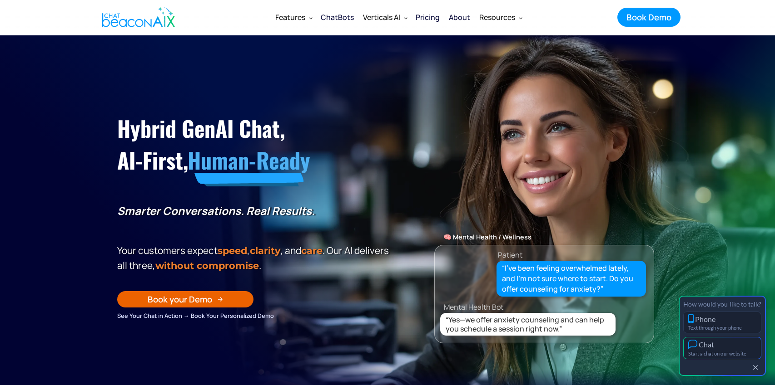 Image resolution: width=775 pixels, height=385 pixels. What do you see at coordinates (510, 255) in the screenshot?
I see `div: Patient` at bounding box center [510, 255].